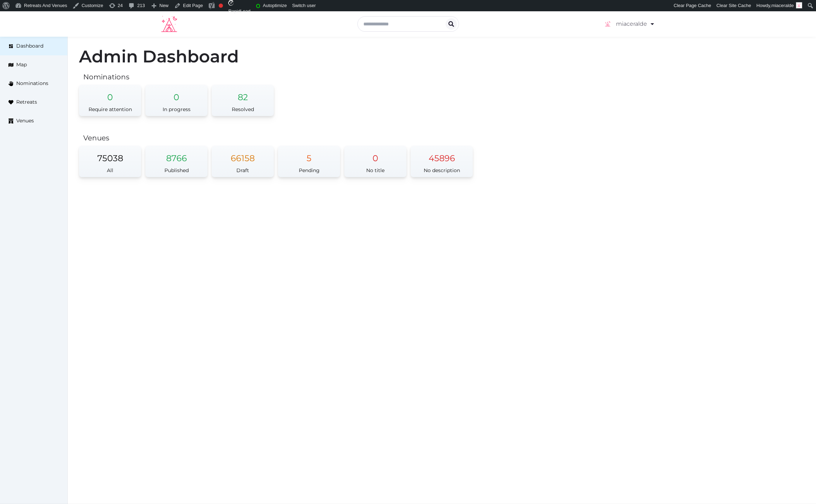  What do you see at coordinates (442, 161) in the screenshot?
I see `a: 45896No description` at bounding box center [442, 161].